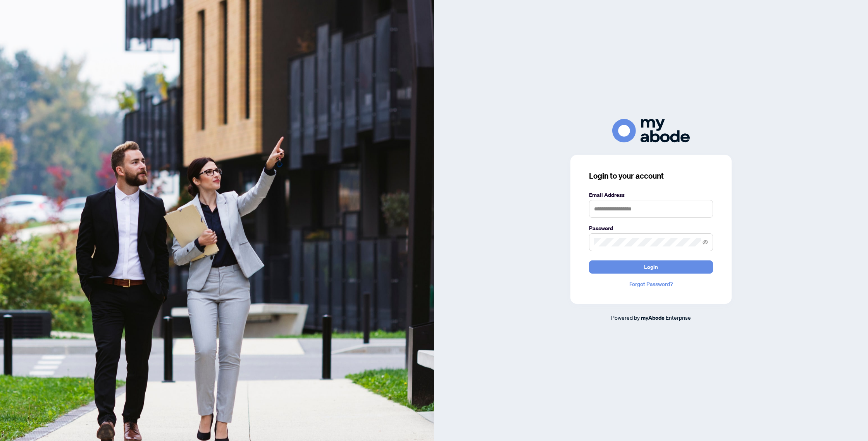 The width and height of the screenshot is (868, 441). What do you see at coordinates (651, 195) in the screenshot?
I see `label: Email Address` at bounding box center [651, 195].